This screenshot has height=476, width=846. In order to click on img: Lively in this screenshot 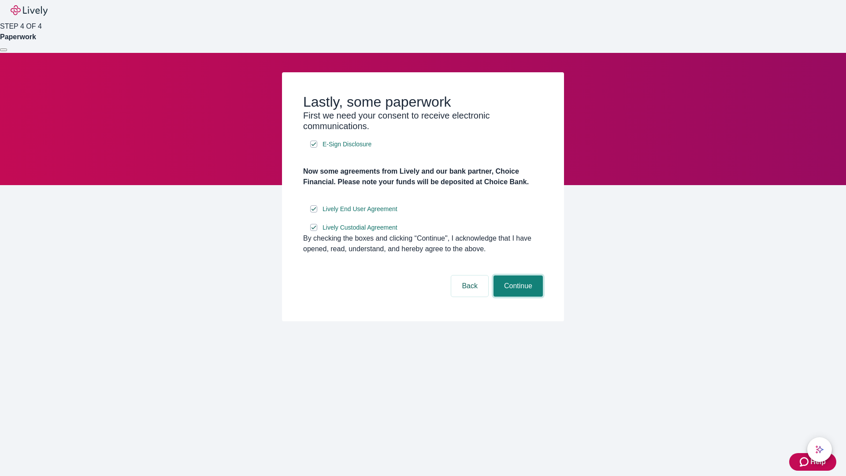, I will do `click(29, 11)`.